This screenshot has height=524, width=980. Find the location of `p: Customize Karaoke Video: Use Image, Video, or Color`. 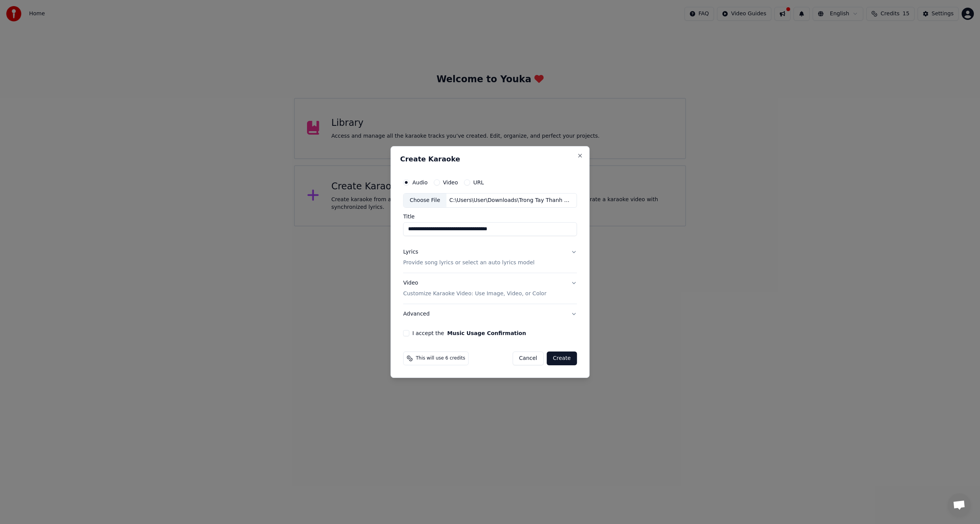

p: Customize Karaoke Video: Use Image, Video, or Color is located at coordinates (475, 294).